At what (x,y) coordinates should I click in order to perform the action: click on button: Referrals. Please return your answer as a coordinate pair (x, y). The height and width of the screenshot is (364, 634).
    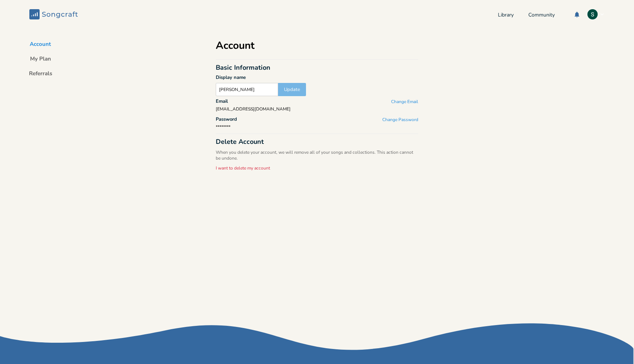
    Looking at the image, I should click on (40, 75).